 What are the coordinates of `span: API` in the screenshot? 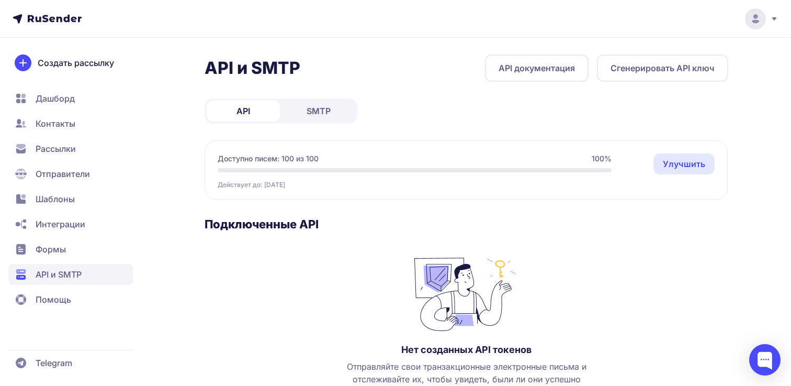 It's located at (243, 111).